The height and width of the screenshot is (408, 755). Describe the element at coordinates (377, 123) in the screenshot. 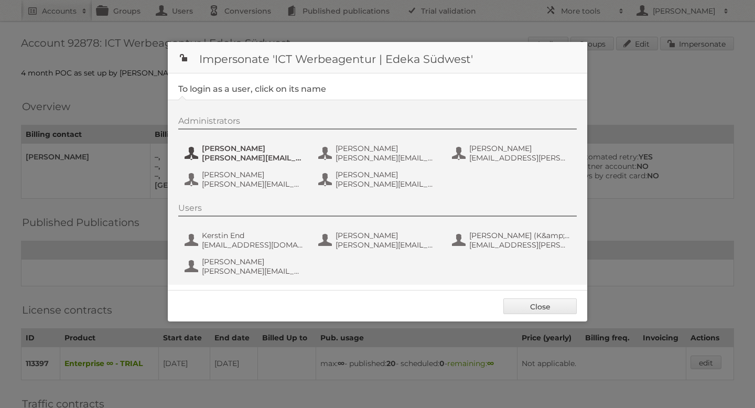

I see `div: Administrators` at that location.